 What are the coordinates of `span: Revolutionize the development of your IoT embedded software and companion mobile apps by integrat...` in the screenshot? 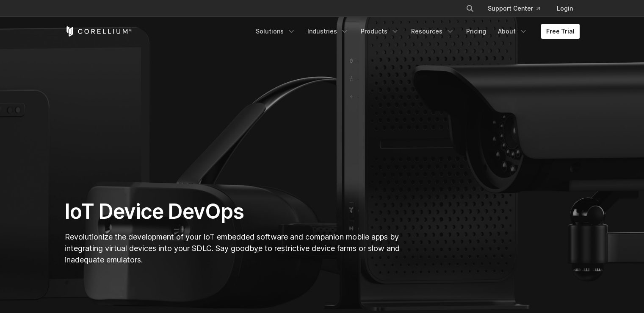 It's located at (232, 248).